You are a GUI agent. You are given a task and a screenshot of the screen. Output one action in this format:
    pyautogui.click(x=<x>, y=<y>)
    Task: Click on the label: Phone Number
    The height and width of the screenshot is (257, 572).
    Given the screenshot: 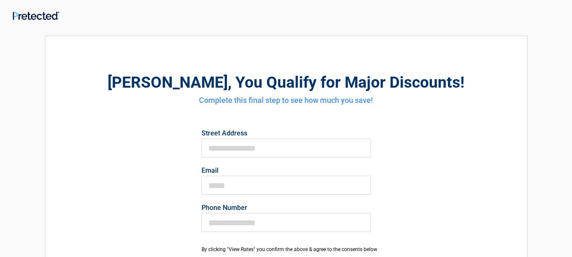 What is the action you would take?
    pyautogui.click(x=286, y=208)
    